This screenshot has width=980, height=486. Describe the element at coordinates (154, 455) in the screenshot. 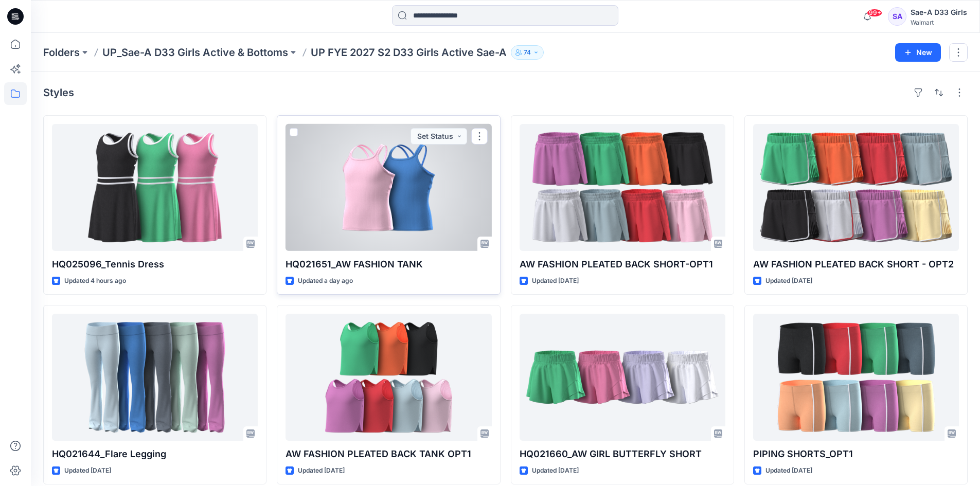

I see `p: HQ021644_Flare Legging` at that location.